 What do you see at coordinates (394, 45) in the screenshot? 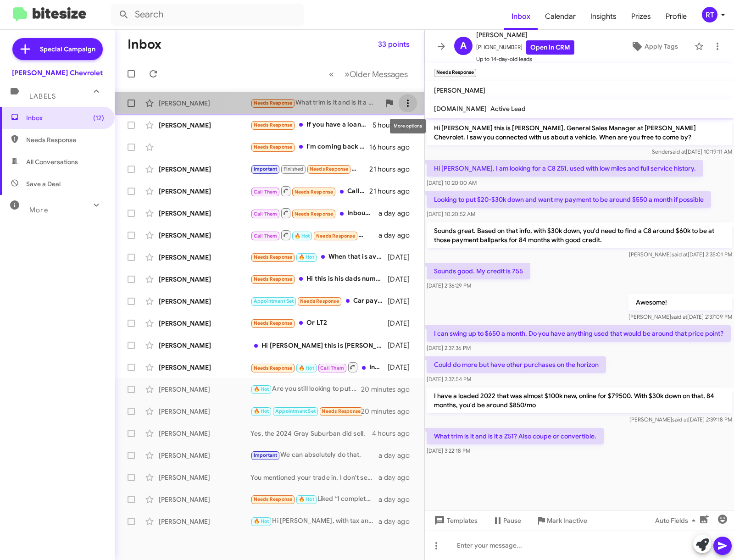
I see `button: 33 points` at bounding box center [394, 45].